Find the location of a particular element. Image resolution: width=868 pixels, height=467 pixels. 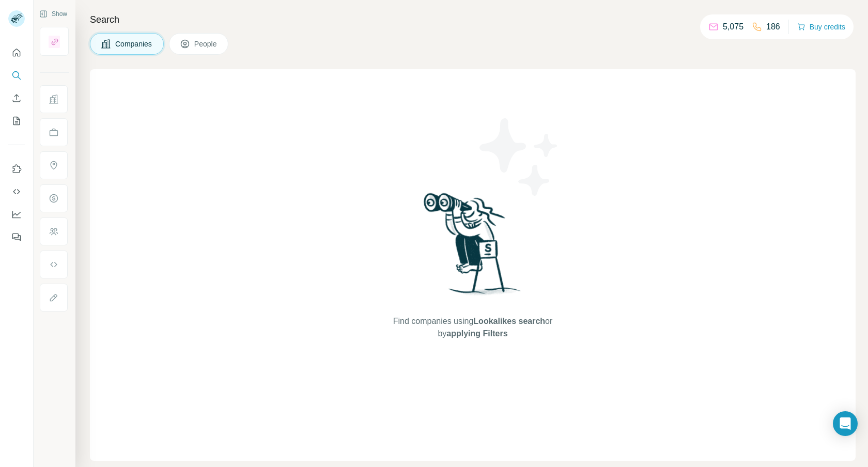

img: Surfe Illustration - Stars is located at coordinates (519, 157).